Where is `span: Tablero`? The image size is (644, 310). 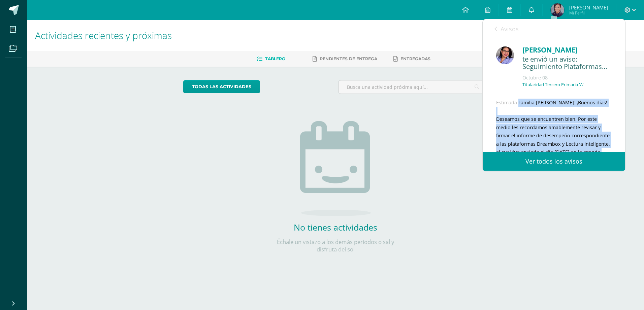 span: Tablero is located at coordinates (275, 59).